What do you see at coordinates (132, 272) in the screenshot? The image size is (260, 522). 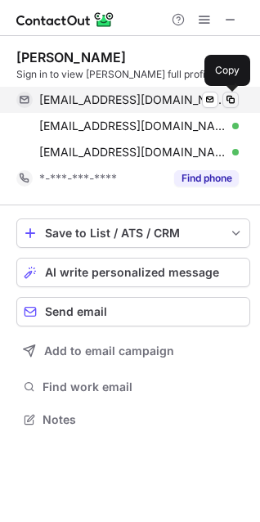 I see `span: AI write personalized message` at bounding box center [132, 272].